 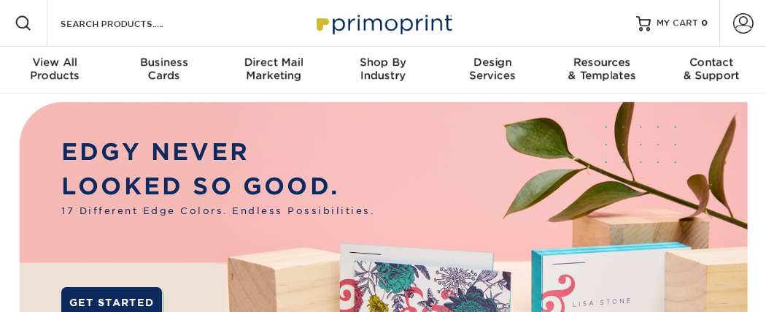 I want to click on a: BusinessCards, so click(x=164, y=70).